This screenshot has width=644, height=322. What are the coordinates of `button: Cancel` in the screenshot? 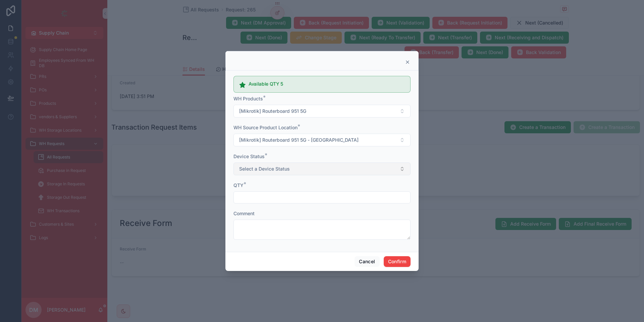 It's located at (367, 262).